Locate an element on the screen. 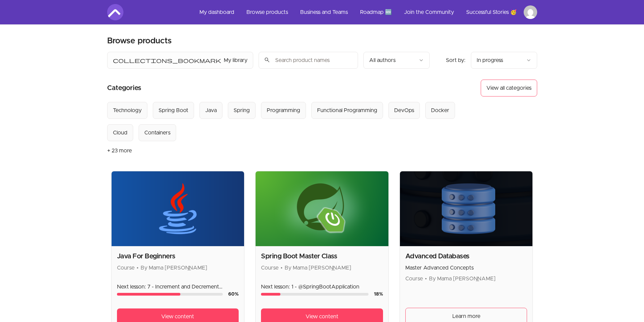 The height and width of the screenshot is (322, 644). span: Sort by: is located at coordinates (456, 60).